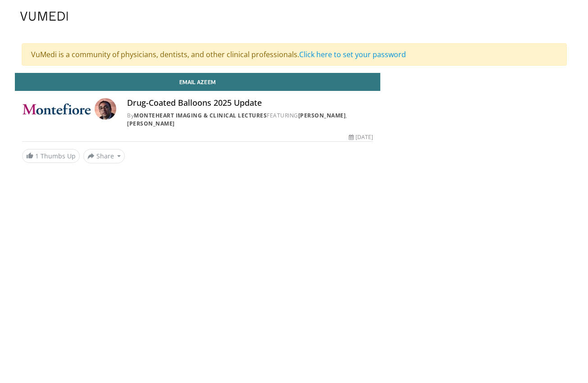 Image resolution: width=588 pixels, height=383 pixels. Describe the element at coordinates (57, 109) in the screenshot. I see `img: MonteHeart Imaging & Clinical Lectures` at that location.